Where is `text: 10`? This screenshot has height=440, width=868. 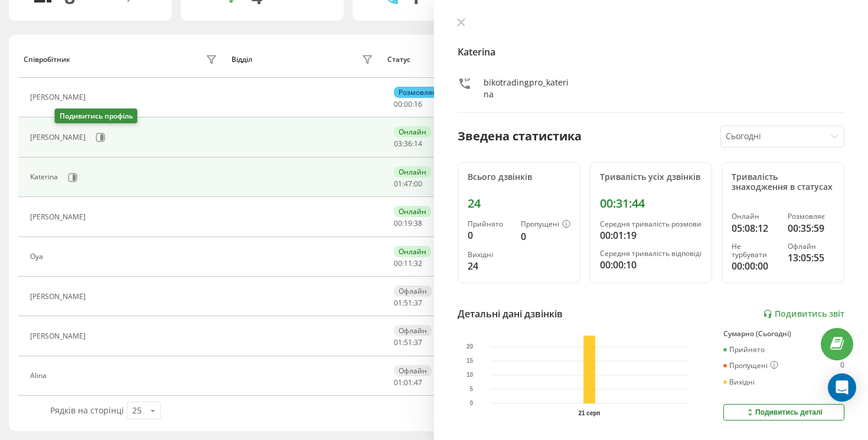 text: 10 is located at coordinates (470, 375).